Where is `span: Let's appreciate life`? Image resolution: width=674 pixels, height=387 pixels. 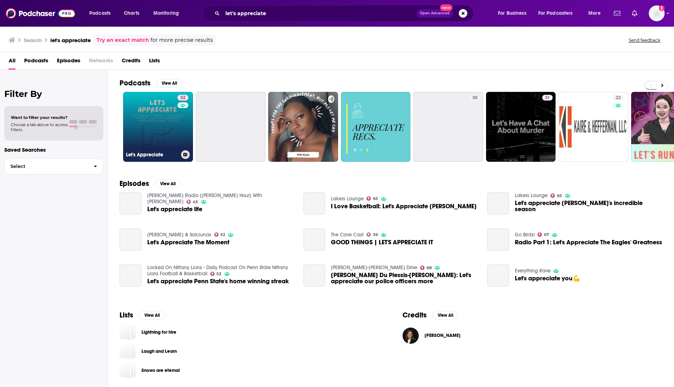 span: Let's appreciate life is located at coordinates (175, 209).